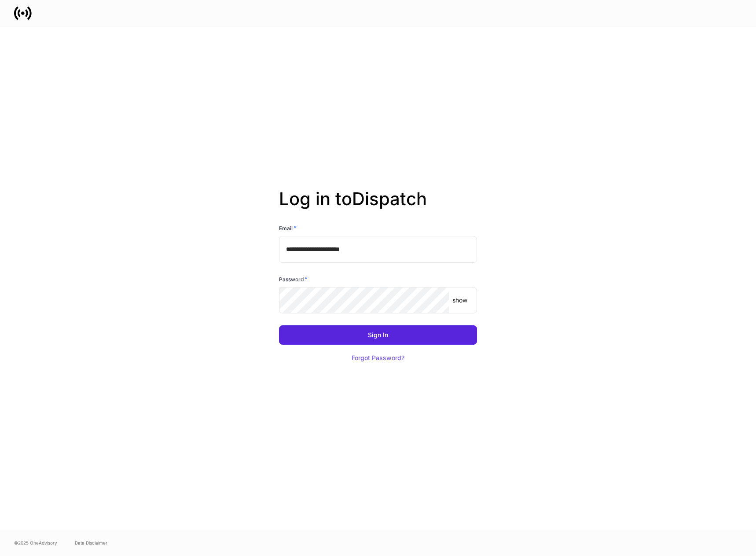  I want to click on button: Forgot Password?, so click(378, 358).